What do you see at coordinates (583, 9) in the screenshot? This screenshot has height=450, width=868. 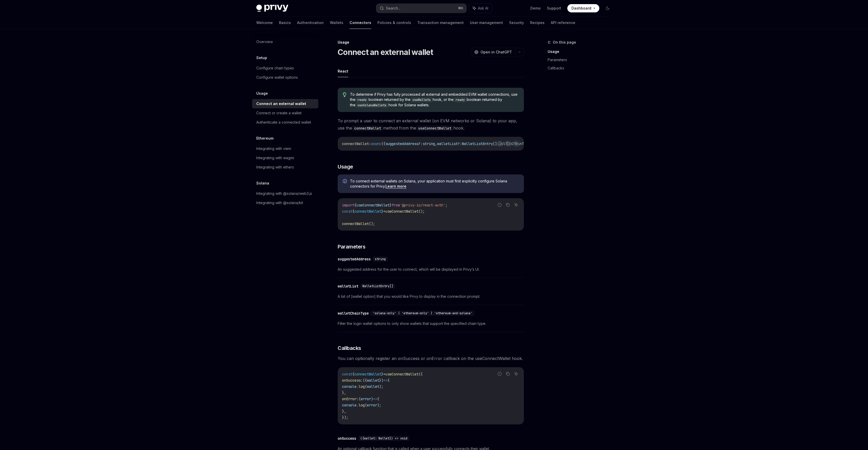 I see `a: Dashboard` at bounding box center [583, 9].